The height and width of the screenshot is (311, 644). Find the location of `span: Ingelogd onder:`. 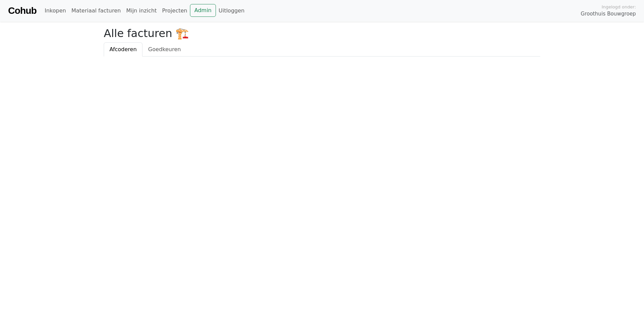

span: Ingelogd onder: is located at coordinates (618, 7).